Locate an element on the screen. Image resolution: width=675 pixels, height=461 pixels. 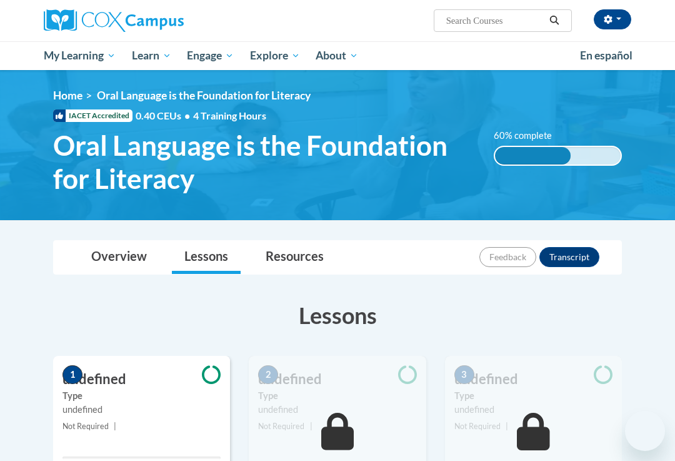
h3: Lessons is located at coordinates (338, 315).